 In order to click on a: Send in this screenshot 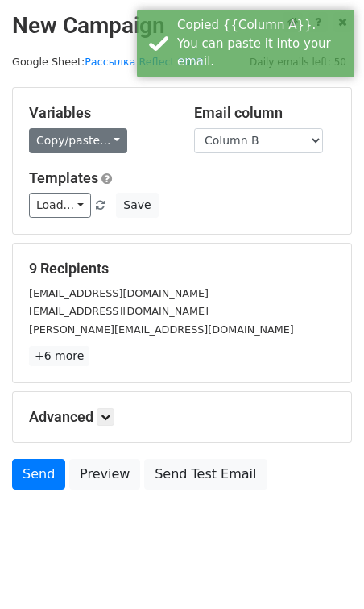, I will do `click(39, 474)`.